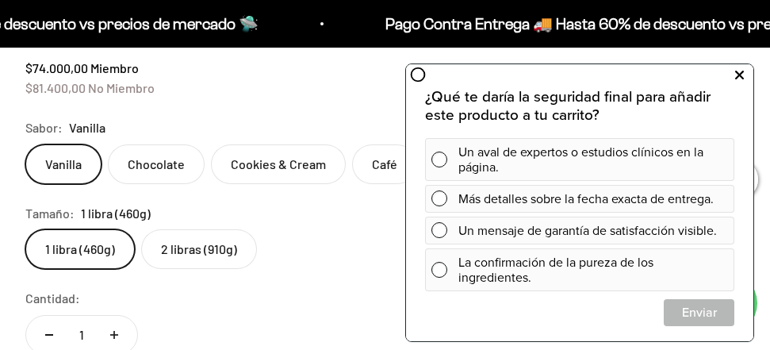  What do you see at coordinates (121, 87) in the screenshot?
I see `span: No Miembro` at bounding box center [121, 87].